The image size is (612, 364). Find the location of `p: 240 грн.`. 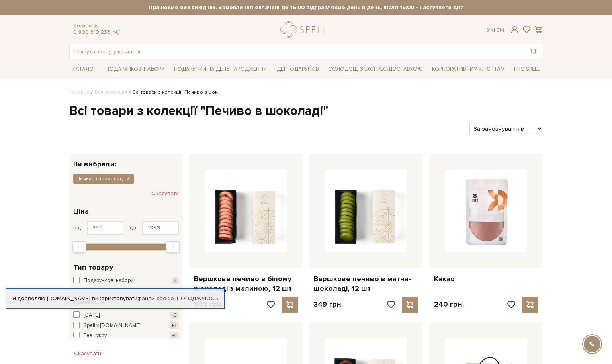

p: 240 грн. is located at coordinates (449, 304).